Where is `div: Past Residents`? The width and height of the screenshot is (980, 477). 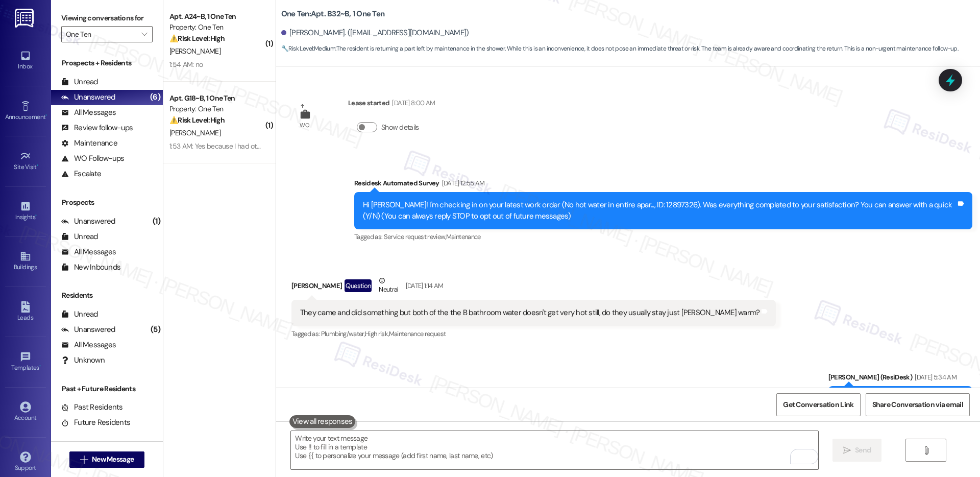 div: Past Residents is located at coordinates (92, 407).